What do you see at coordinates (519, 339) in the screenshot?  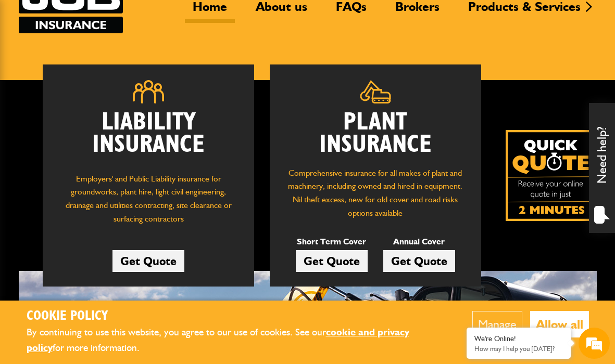 I see `div: We're Online!` at bounding box center [519, 339].